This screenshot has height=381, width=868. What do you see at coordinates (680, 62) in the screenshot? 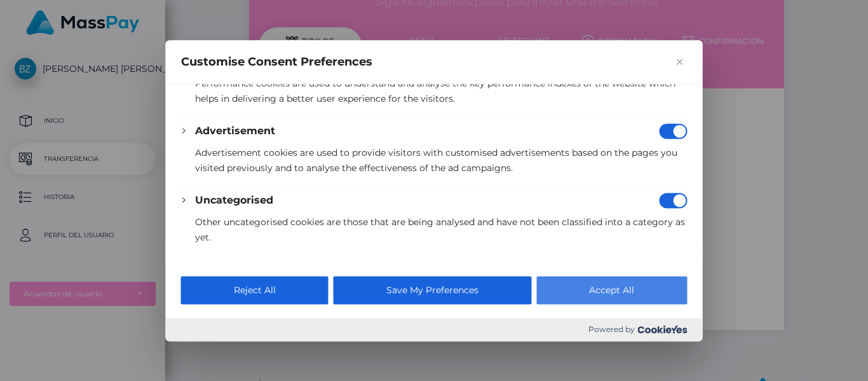
I see `img: Close` at bounding box center [680, 62].